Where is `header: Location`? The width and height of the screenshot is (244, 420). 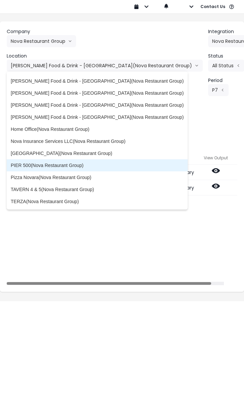
header: Location is located at coordinates (104, 56).